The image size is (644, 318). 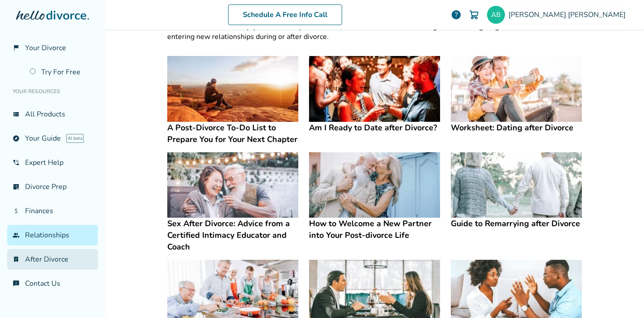 What do you see at coordinates (232, 185) in the screenshot?
I see `img: Sex After Divorce: Advice from a Certified Intimacy Educator and Coach` at bounding box center [232, 185].